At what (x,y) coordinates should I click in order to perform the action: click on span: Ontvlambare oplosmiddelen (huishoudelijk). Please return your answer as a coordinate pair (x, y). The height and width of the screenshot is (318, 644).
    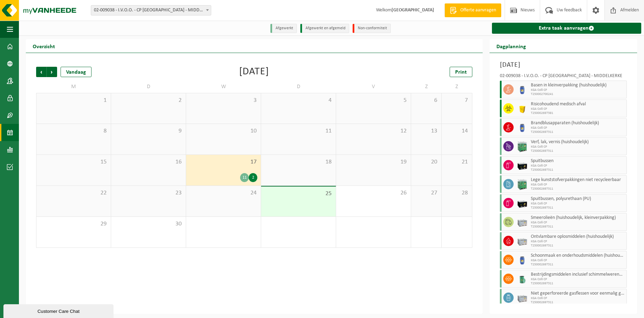
    Looking at the image, I should click on (577, 237).